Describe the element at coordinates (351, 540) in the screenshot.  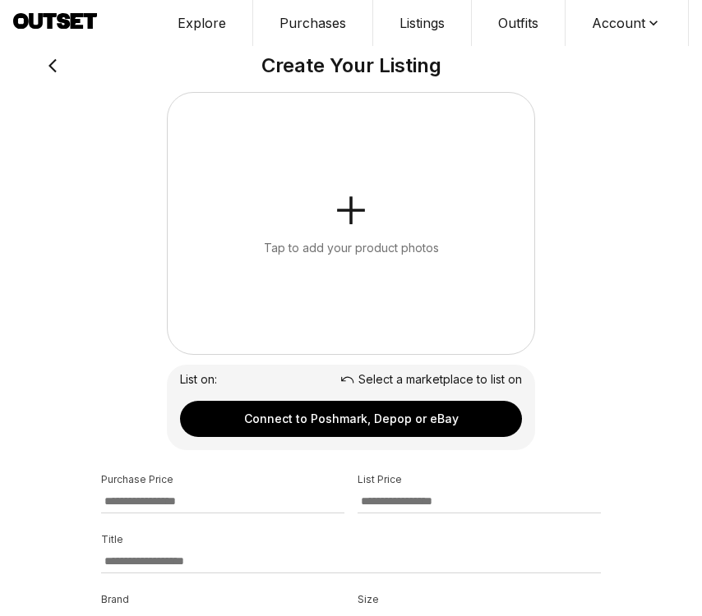
I see `p: Title` at that location.